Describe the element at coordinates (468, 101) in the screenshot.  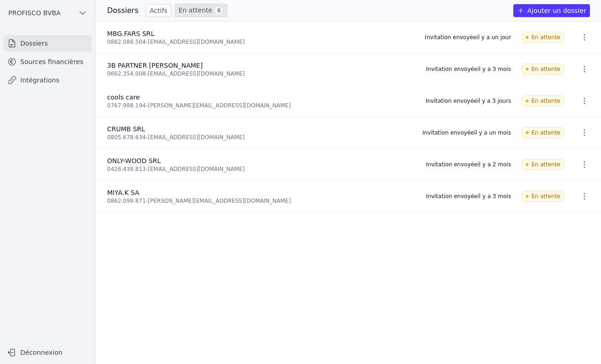
I see `div: Invitation envoyée il y a 3 jours` at that location.